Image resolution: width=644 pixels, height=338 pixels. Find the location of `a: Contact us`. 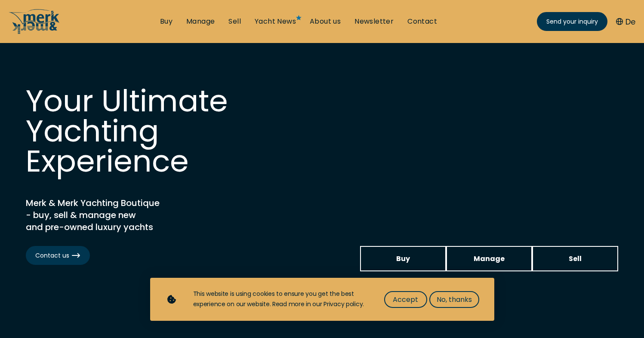

a: Contact us is located at coordinates (58, 256).